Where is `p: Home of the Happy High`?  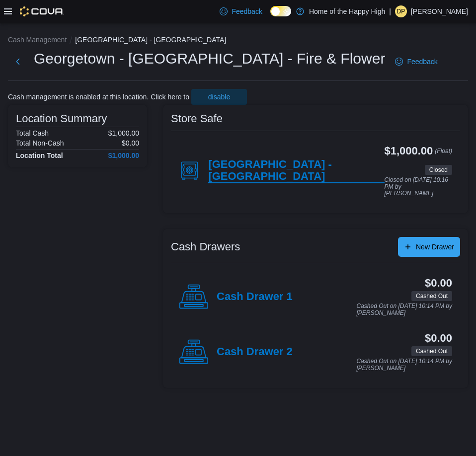 p: Home of the Happy High is located at coordinates (347, 11).